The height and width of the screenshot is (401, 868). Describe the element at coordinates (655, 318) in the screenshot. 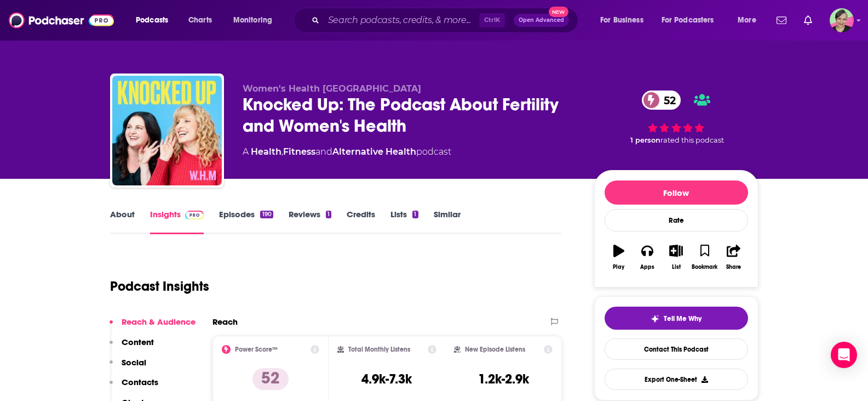

I see `img: tell me why sparkle` at that location.